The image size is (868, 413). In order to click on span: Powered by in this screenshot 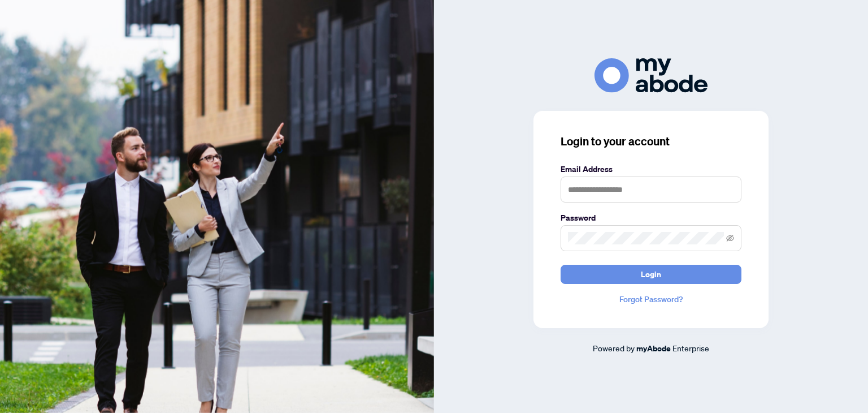, I will do `click(614, 348)`.